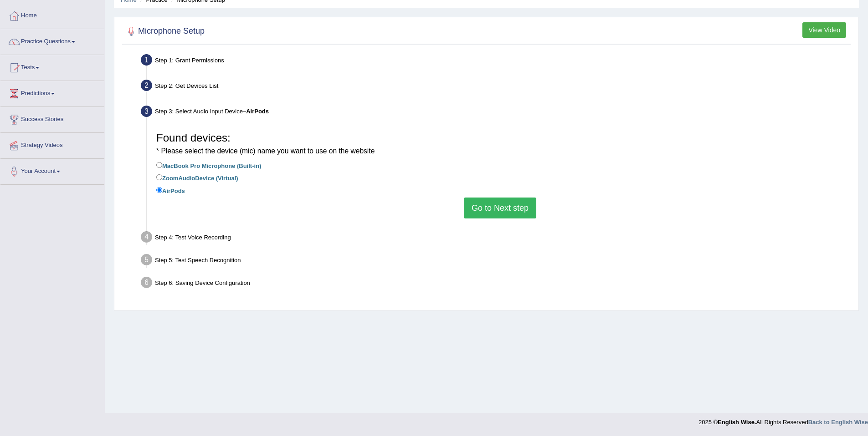  What do you see at coordinates (838, 423) in the screenshot?
I see `strong: Back to English Wise` at bounding box center [838, 423].